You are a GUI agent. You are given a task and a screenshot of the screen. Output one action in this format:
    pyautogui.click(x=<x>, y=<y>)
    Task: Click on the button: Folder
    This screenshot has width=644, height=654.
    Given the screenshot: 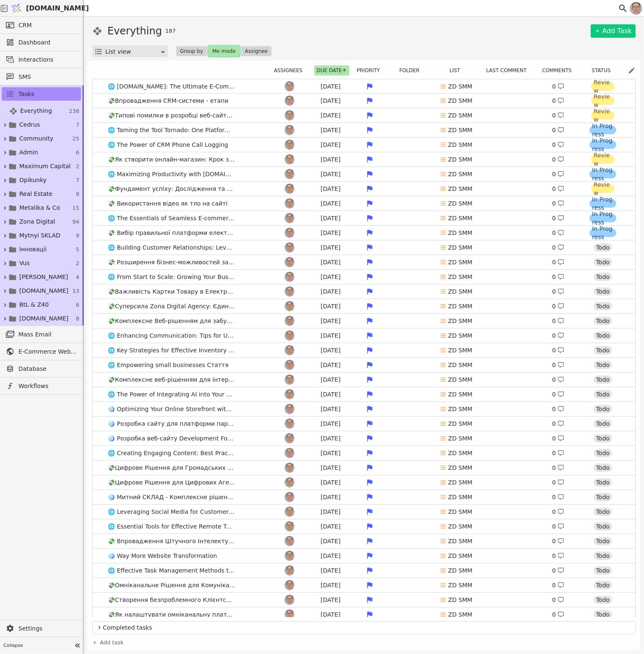 What is the action you would take?
    pyautogui.click(x=412, y=71)
    